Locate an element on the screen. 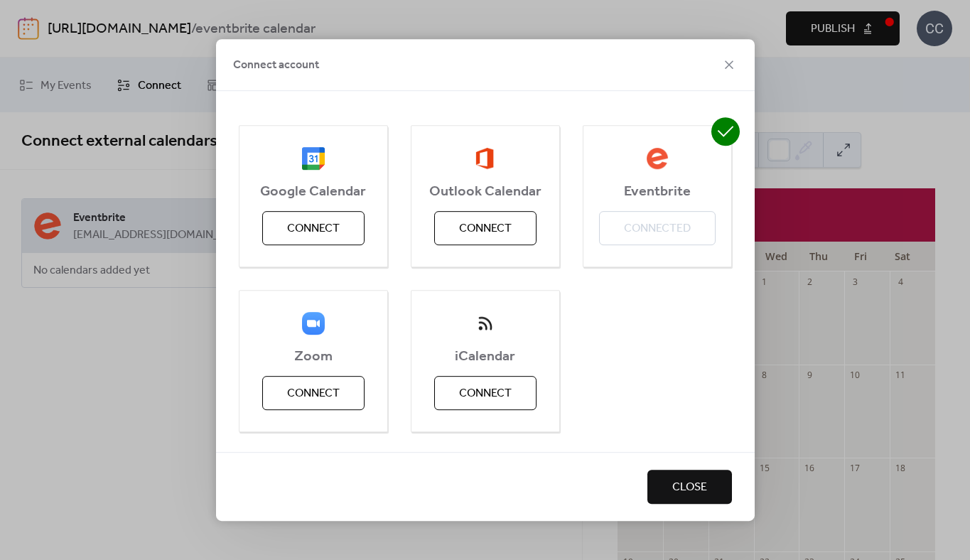  img: google is located at coordinates (313, 159).